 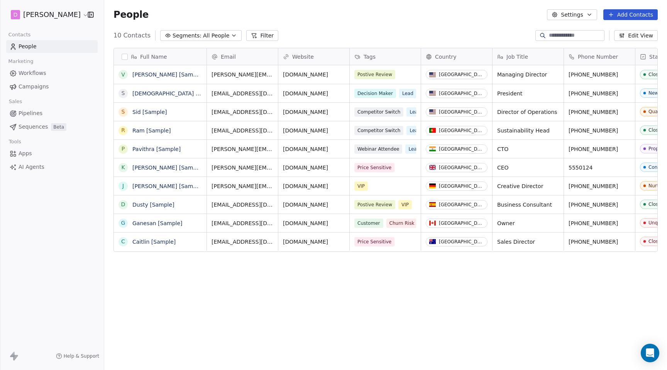 I want to click on div: Tags, so click(x=385, y=56).